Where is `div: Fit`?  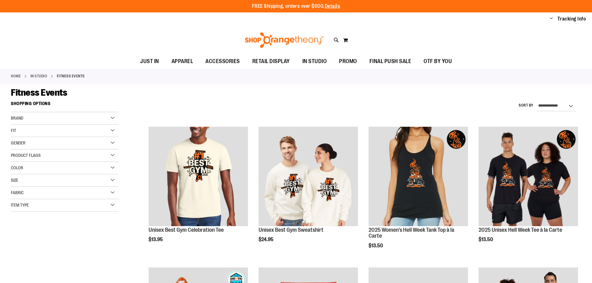
div: Fit is located at coordinates (65, 131).